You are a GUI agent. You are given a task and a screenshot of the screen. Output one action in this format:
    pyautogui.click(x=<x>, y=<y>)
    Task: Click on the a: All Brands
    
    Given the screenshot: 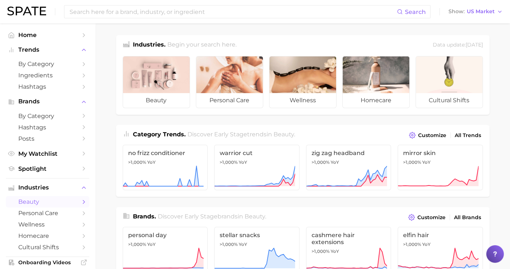 What is the action you would take?
    pyautogui.click(x=467, y=217)
    